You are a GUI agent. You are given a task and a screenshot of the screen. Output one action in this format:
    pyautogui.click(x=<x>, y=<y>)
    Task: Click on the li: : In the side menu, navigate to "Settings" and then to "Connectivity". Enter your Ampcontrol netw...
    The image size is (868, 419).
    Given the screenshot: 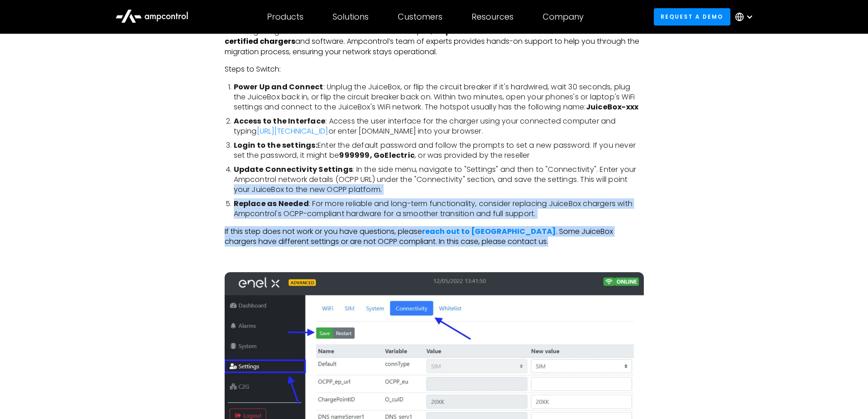 What is the action you would take?
    pyautogui.click(x=439, y=179)
    